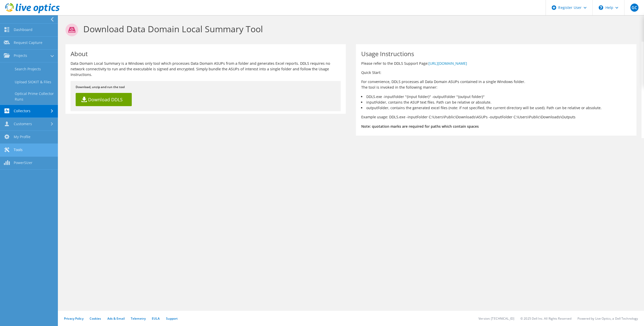 The width and height of the screenshot is (644, 326). What do you see at coordinates (138, 318) in the screenshot?
I see `a: Telemetry` at bounding box center [138, 318].